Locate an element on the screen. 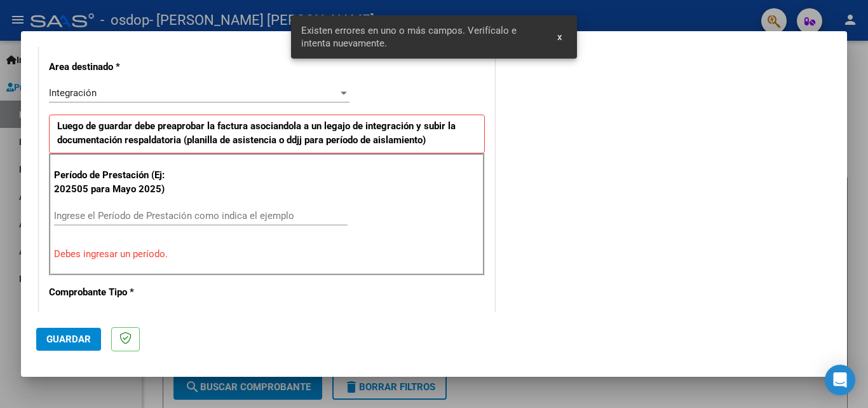  p: Debes ingresar un período. is located at coordinates (267, 254).